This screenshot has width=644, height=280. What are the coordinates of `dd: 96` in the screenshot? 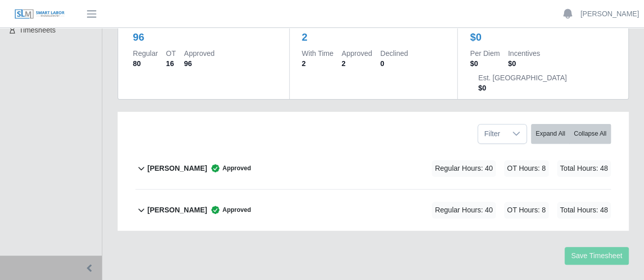 It's located at (199, 63).